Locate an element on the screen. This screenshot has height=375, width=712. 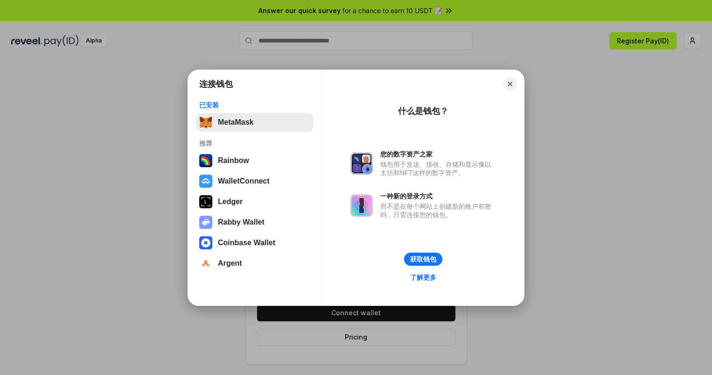
div: Coinbase Wallet is located at coordinates (247, 243).